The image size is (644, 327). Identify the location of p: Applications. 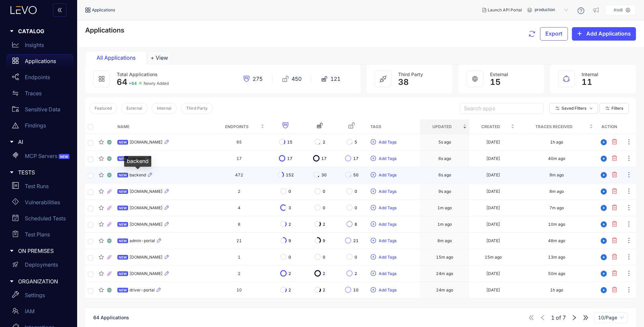
(40, 61).